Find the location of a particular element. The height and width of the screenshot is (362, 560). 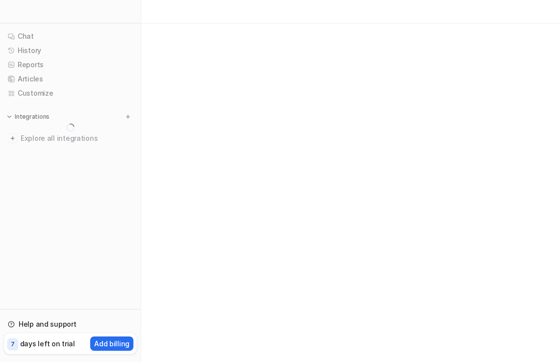

p: 7 is located at coordinates (13, 344).